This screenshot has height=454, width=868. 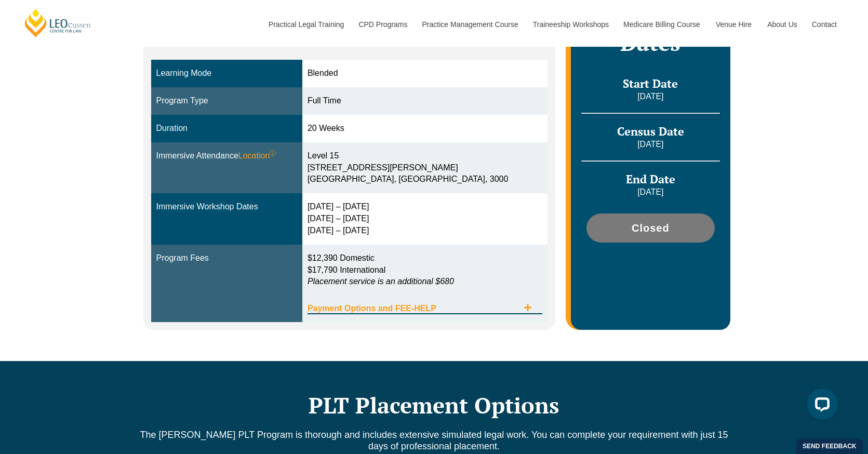 What do you see at coordinates (425, 101) in the screenshot?
I see `div: Full Time` at bounding box center [425, 101].